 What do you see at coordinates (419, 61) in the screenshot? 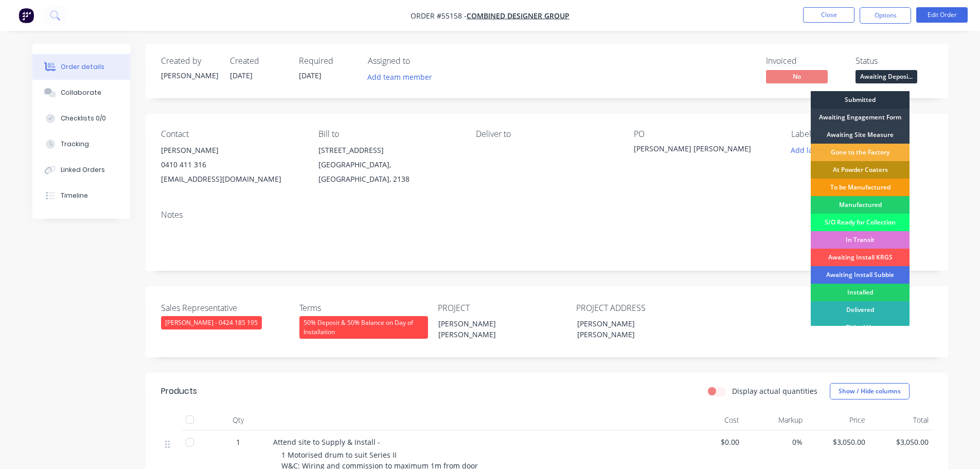
I see `div: Assigned to` at bounding box center [419, 61].